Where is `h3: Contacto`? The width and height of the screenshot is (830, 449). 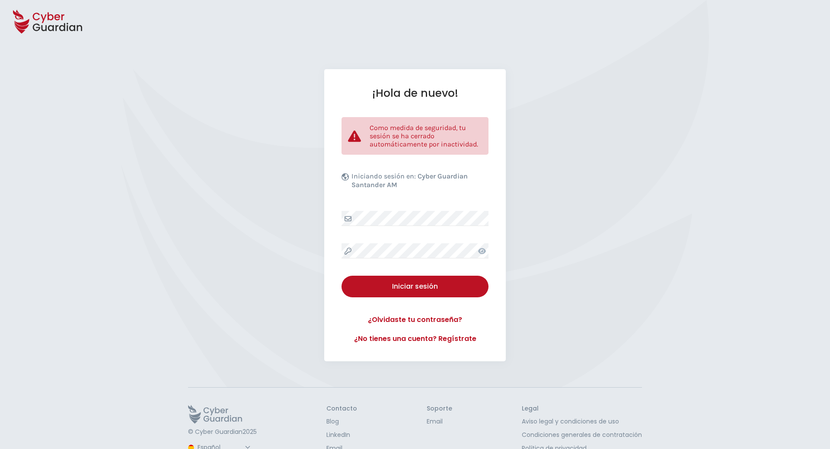 h3: Contacto is located at coordinates (342, 409).